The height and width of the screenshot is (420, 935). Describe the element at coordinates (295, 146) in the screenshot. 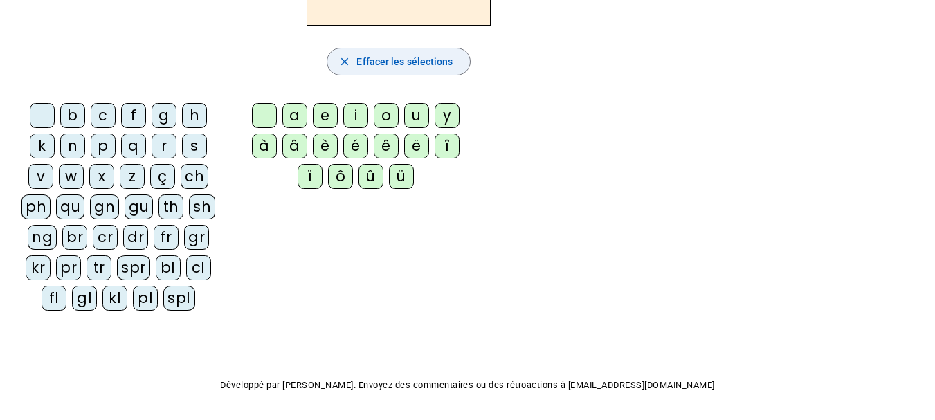

I see `div: â` at that location.